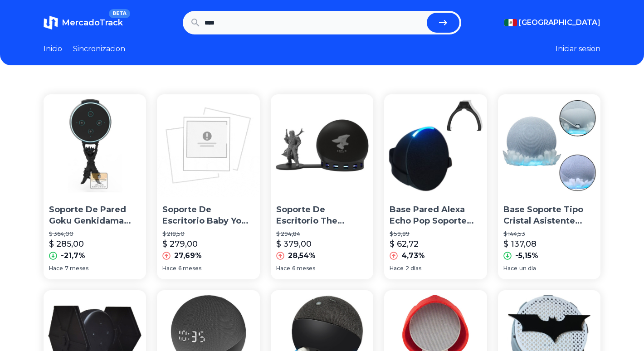 Image resolution: width=644 pixels, height=351 pixels. Describe the element at coordinates (520, 244) in the screenshot. I see `p: $ 137,08` at that location.